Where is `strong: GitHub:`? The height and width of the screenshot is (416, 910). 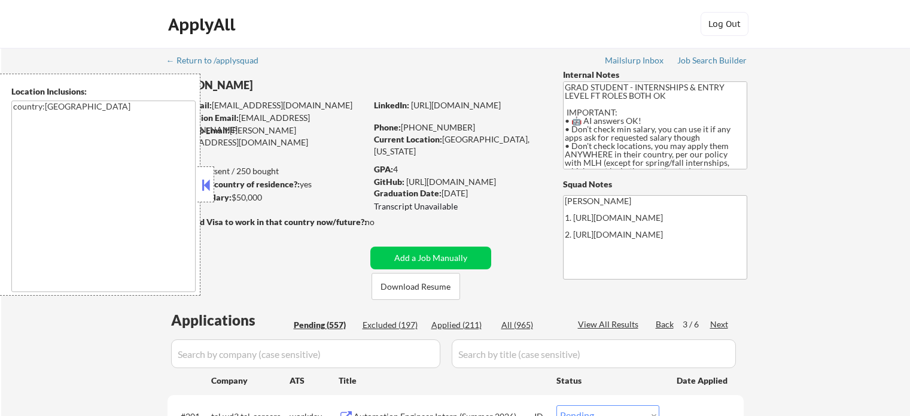 strong: GitHub: is located at coordinates (389, 181).